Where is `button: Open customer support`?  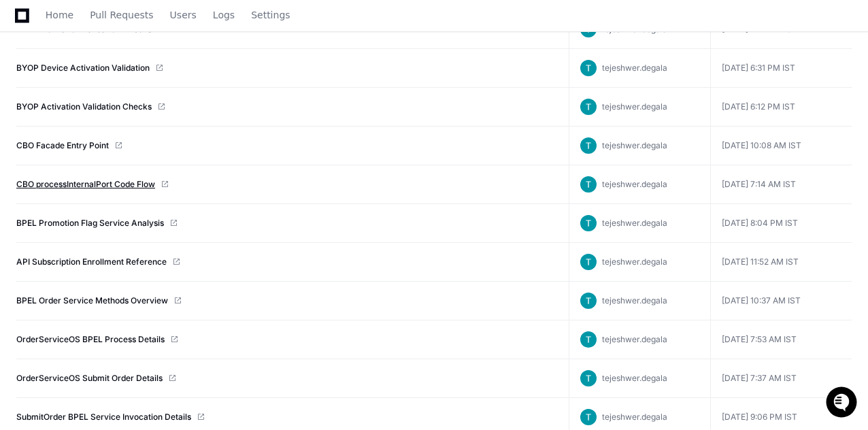 button: Open customer support is located at coordinates (17, 17).